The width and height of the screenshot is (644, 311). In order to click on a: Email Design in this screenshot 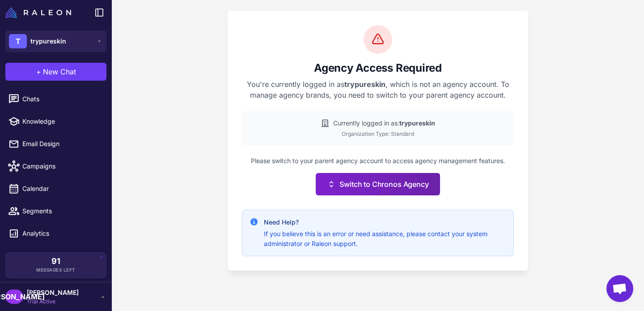, I will do `click(56, 143)`.